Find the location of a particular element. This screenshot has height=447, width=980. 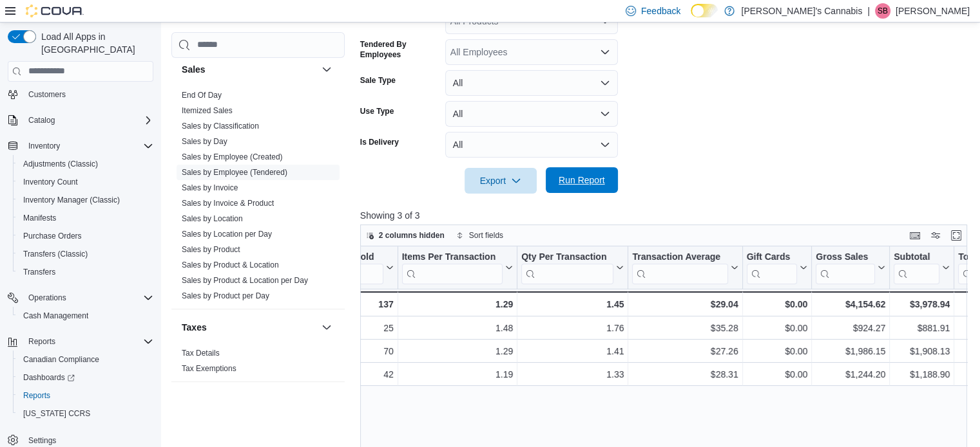

a: End Of Day is located at coordinates (201, 95).